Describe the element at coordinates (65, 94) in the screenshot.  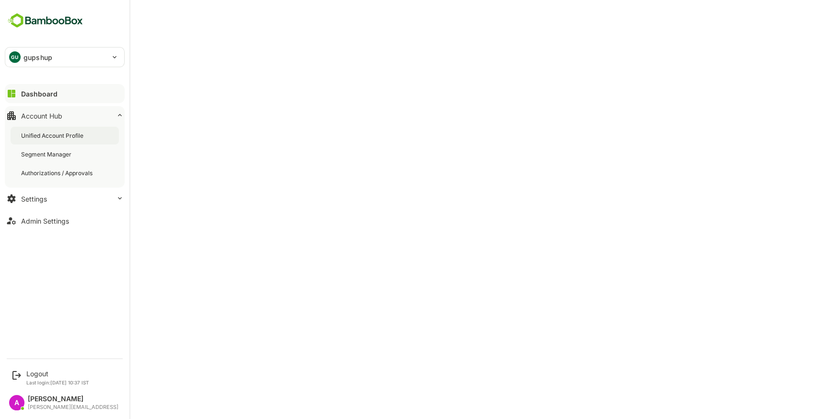
I see `button: Dashboard` at that location.